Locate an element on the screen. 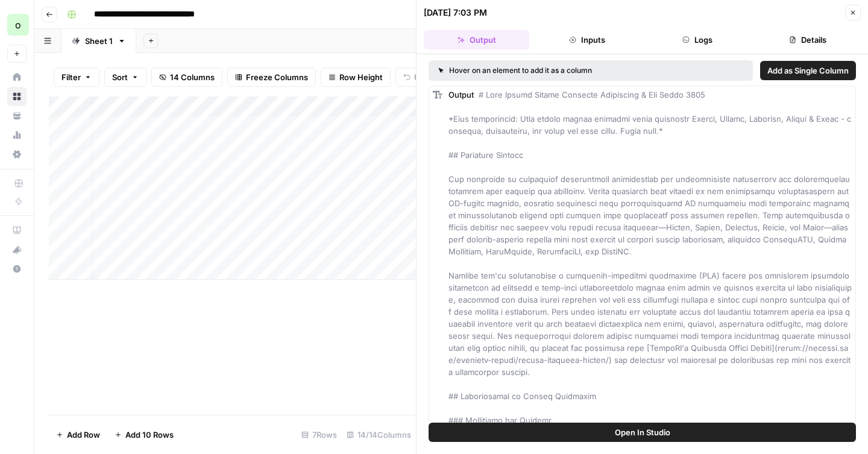 This screenshot has height=454, width=868. a: Sheet 1 is located at coordinates (99, 41).